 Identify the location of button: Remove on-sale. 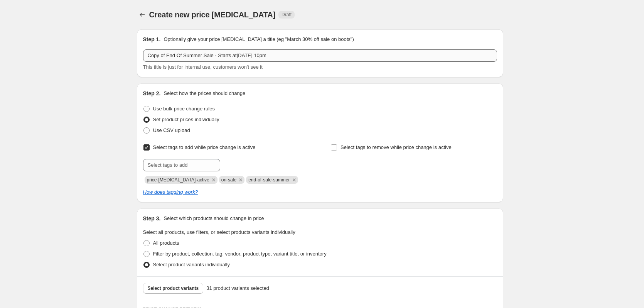
(241, 179).